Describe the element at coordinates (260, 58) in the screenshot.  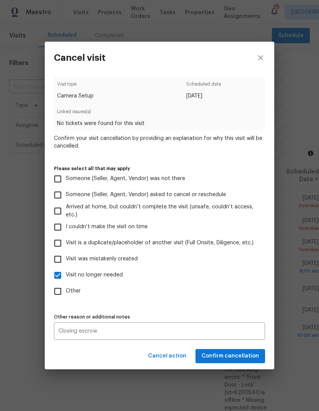
I see `button: close` at that location.